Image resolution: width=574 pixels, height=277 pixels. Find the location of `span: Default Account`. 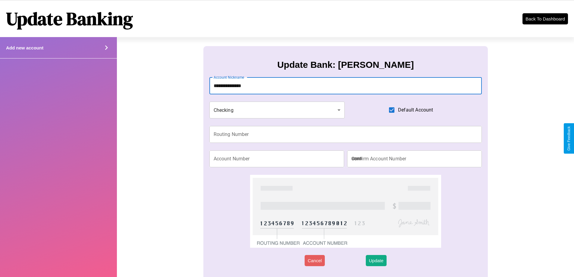

span: Default Account is located at coordinates (416, 110).